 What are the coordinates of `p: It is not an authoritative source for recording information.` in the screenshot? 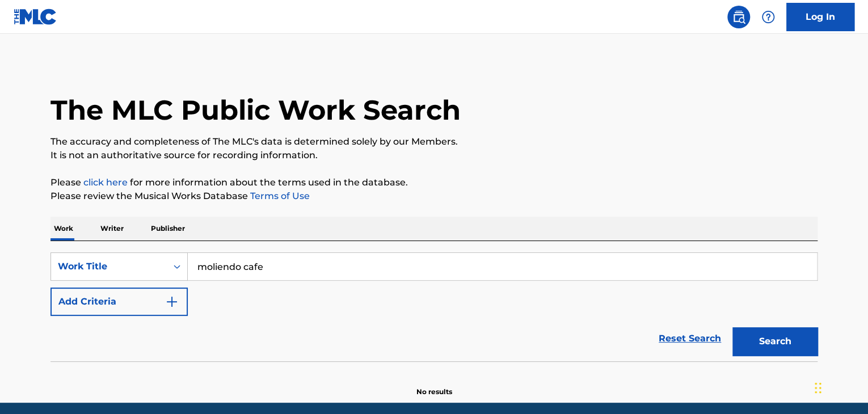 It's located at (434, 155).